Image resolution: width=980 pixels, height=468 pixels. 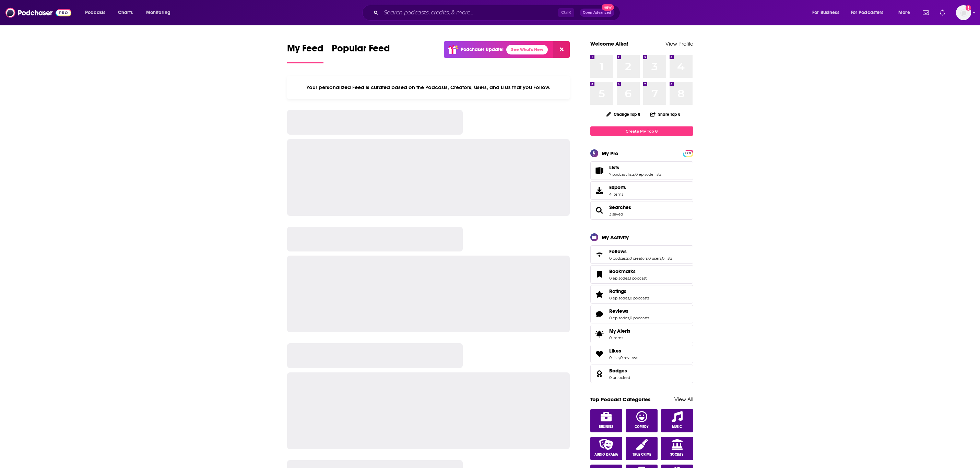 I want to click on a: 0 unlocked, so click(x=619, y=378).